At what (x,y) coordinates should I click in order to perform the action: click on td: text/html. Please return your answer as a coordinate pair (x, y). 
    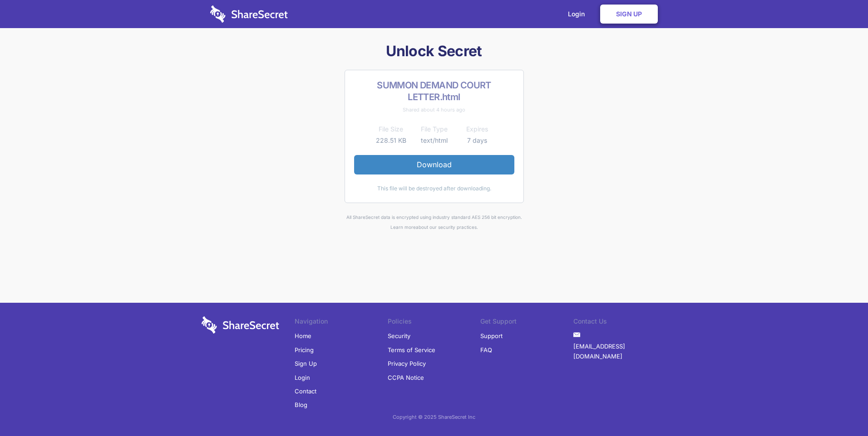
    Looking at the image, I should click on (434, 141).